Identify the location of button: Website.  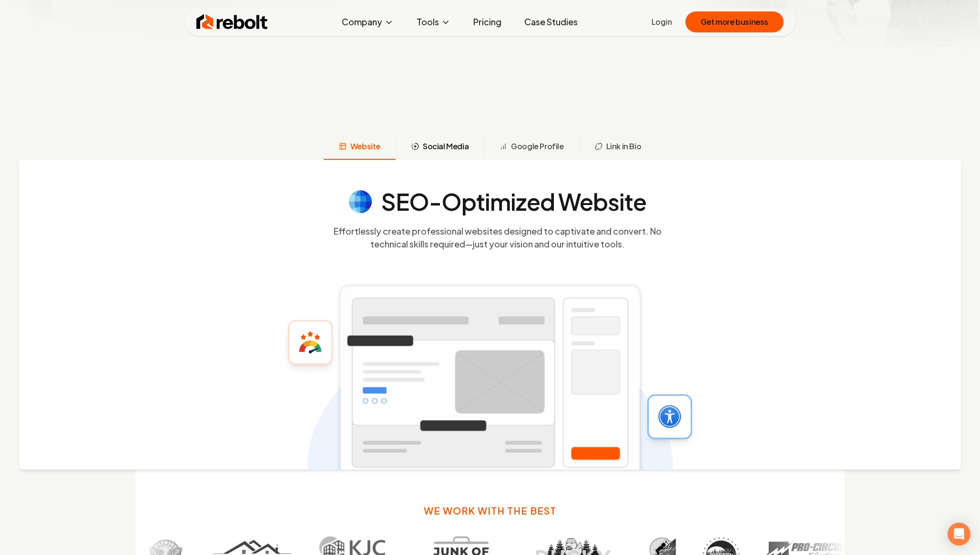
(360, 147).